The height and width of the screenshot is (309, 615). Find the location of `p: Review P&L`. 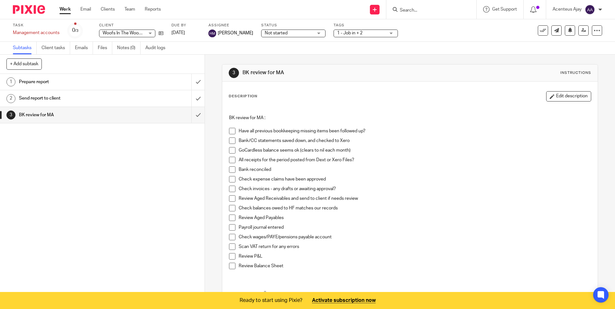

p: Review P&L is located at coordinates (415, 257).